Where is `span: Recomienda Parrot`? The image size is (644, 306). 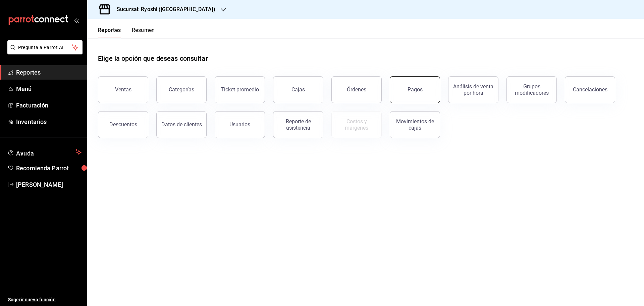 span: Recomienda Parrot is located at coordinates (49, 168).